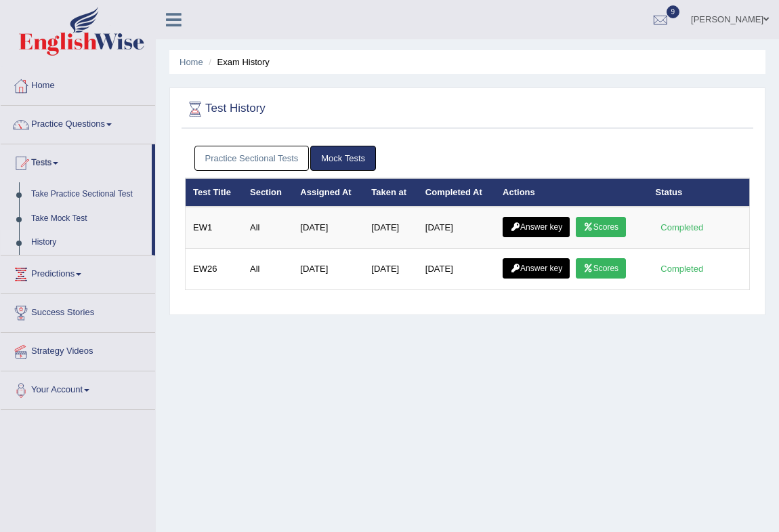 Image resolution: width=779 pixels, height=532 pixels. Describe the element at coordinates (214, 227) in the screenshot. I see `td: EW1` at that location.